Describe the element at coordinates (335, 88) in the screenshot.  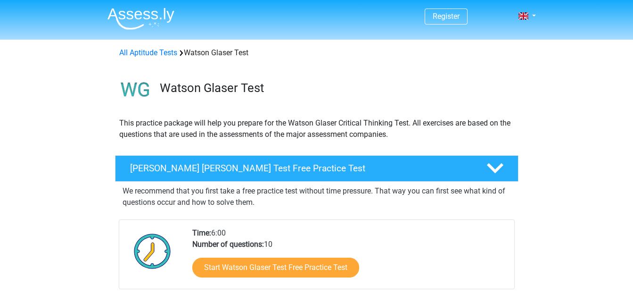
I see `h3: Watson Glaser Test` at that location.